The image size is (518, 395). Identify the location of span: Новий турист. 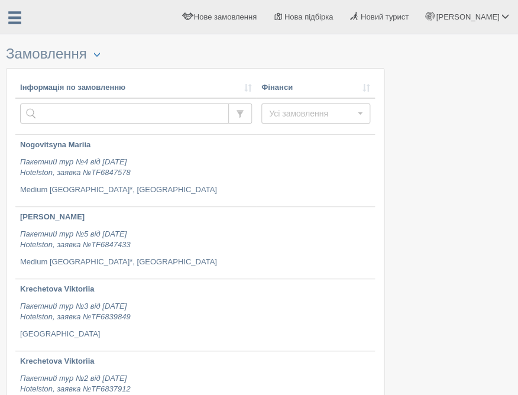
(385, 17).